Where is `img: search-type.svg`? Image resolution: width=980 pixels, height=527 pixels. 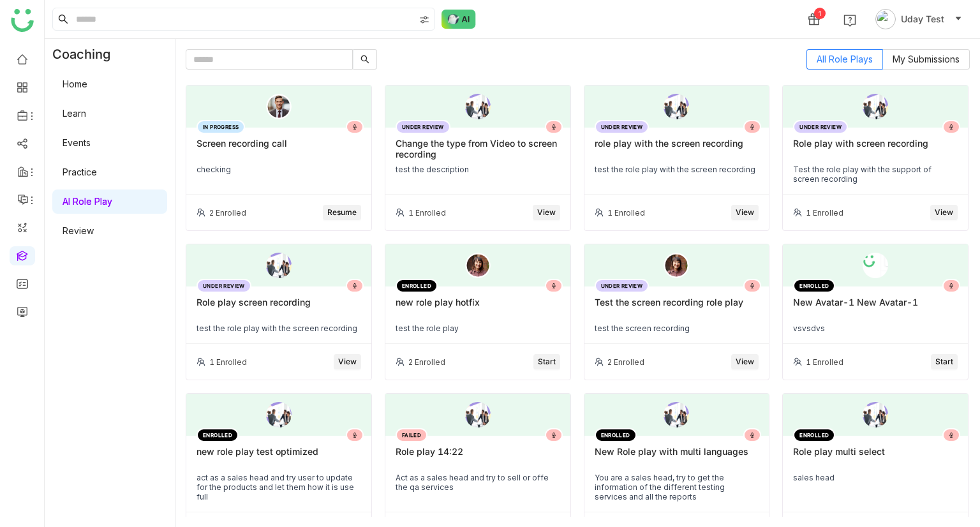
img: search-type.svg is located at coordinates (425, 20).